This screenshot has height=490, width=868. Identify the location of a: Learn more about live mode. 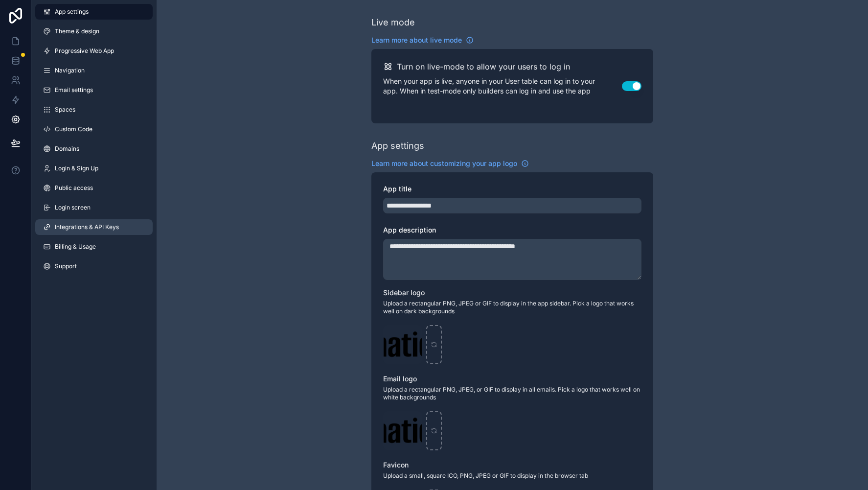
(423, 40).